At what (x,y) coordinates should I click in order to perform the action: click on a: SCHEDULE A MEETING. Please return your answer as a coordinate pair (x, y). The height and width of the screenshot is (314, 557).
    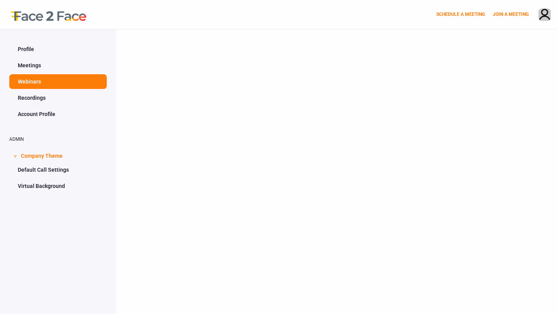
    Looking at the image, I should click on (461, 14).